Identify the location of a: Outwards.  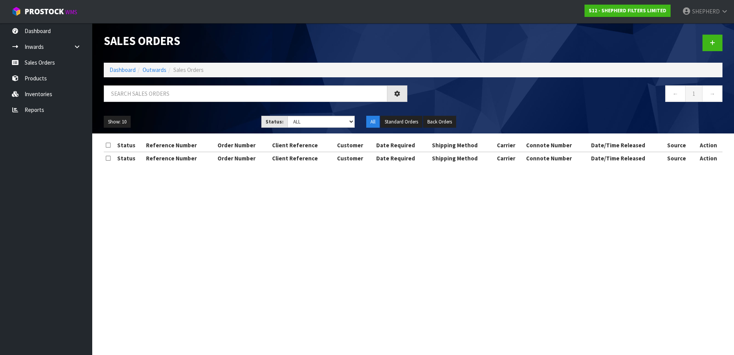
(155, 70).